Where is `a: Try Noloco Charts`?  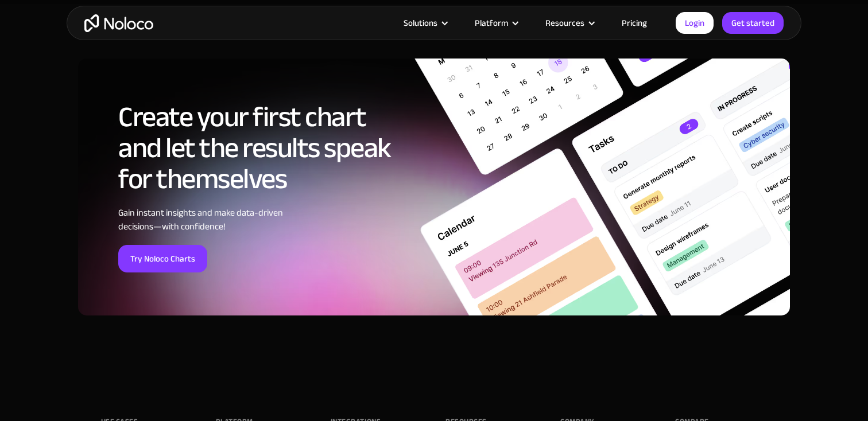
a: Try Noloco Charts is located at coordinates (163, 259).